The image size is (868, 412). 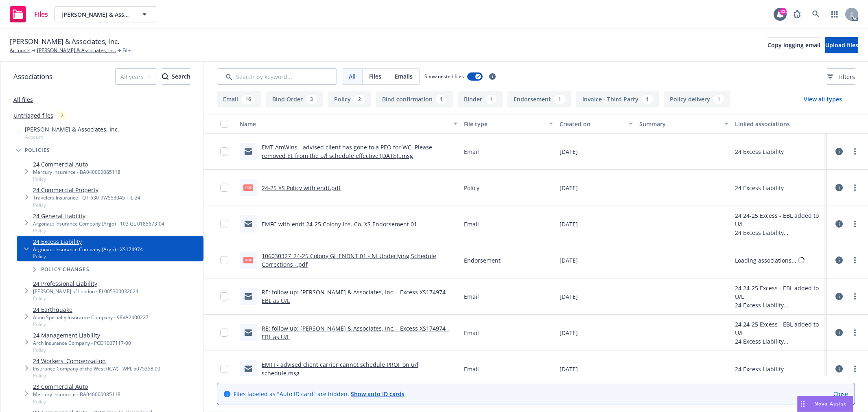 I want to click on button: Created on, so click(x=596, y=123).